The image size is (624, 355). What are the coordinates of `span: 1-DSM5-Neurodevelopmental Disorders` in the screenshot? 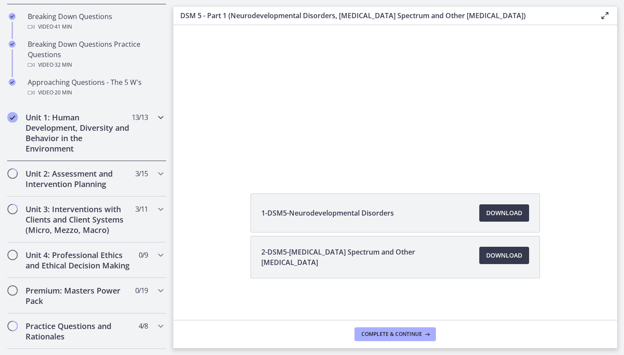 It's located at (328, 213).